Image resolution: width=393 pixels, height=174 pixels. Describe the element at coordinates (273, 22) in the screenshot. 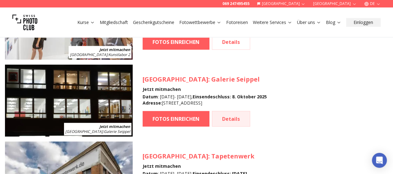

I see `button: Weitere Services` at that location.